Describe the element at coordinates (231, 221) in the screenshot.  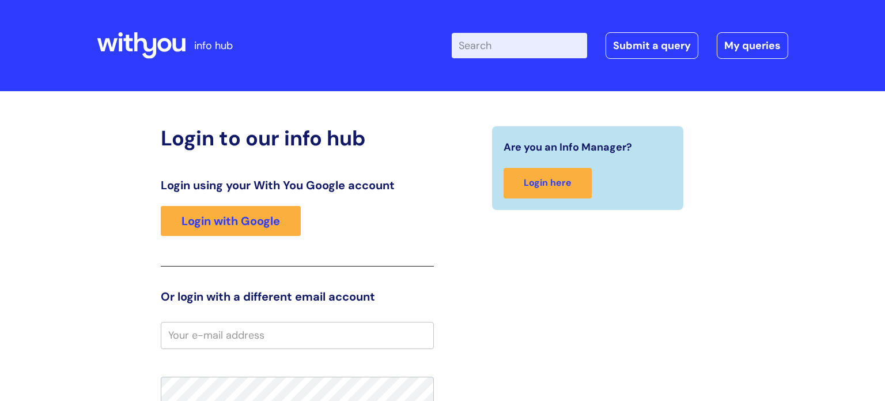
I see `a: Login with Google` at that location.